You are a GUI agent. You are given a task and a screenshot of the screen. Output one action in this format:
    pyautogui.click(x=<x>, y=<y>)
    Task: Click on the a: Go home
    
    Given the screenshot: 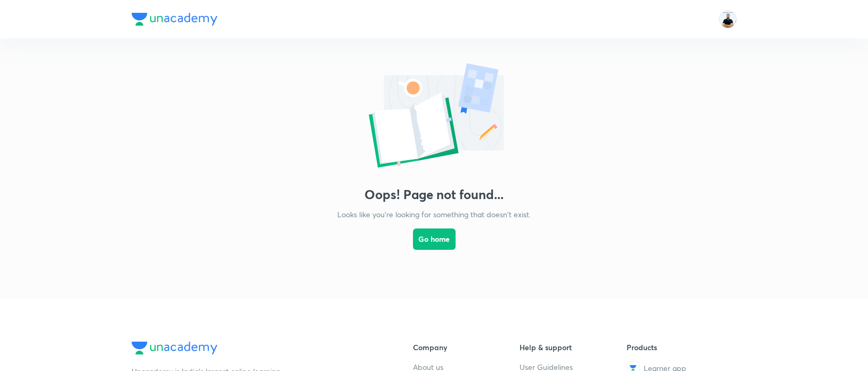 What is the action you would take?
    pyautogui.click(x=434, y=248)
    